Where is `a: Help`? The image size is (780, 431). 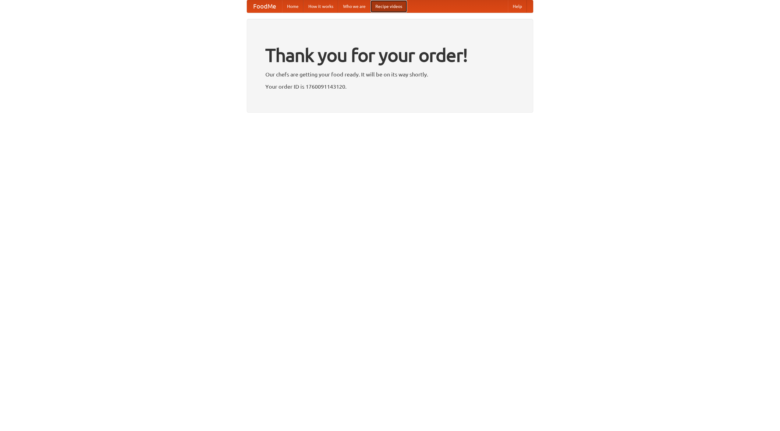 a: Help is located at coordinates (517, 6).